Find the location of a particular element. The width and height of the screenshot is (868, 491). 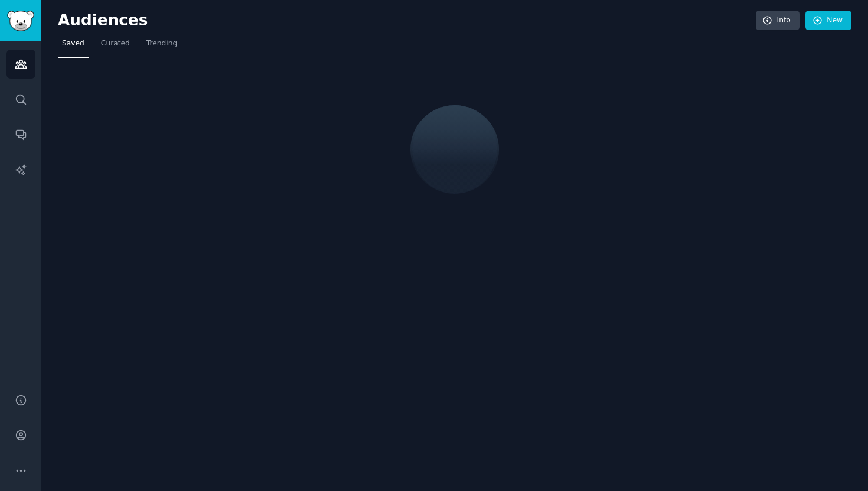

span: Saved is located at coordinates (73, 44).